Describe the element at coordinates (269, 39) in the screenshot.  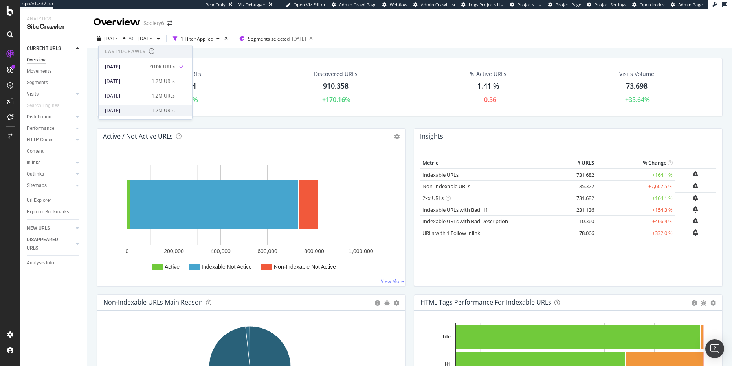
I see `span: Segments selected` at that location.